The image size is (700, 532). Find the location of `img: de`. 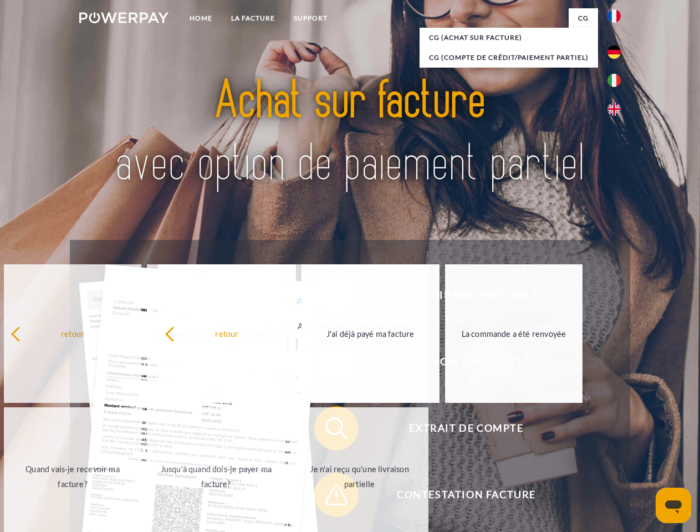

img: de is located at coordinates (614, 52).